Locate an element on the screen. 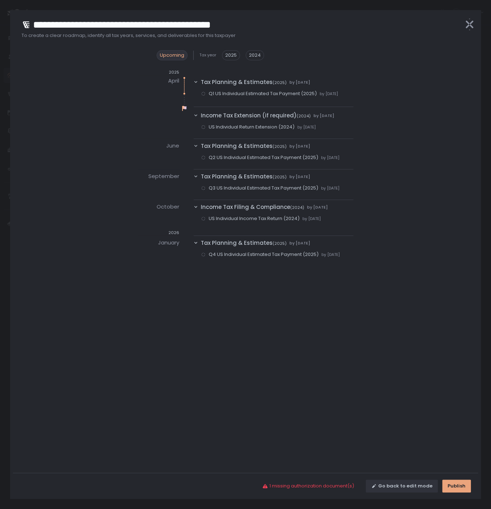 Image resolution: width=491 pixels, height=509 pixels. span: 2025 is located at coordinates (231, 55).